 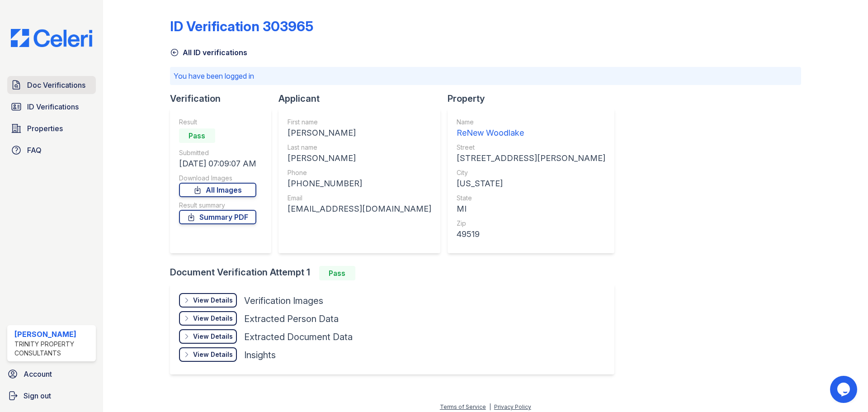 I want to click on div: Insights, so click(x=260, y=355).